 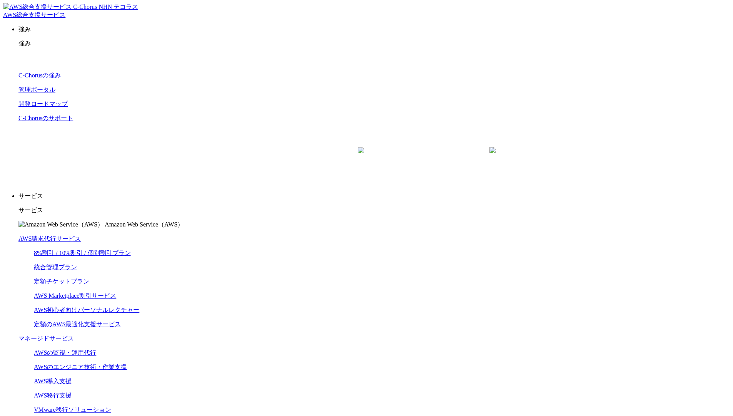 I want to click on a: AWS総合支援サービス C-Chorus NHN テコラスAWS総合支援サービス, so click(x=70, y=11).